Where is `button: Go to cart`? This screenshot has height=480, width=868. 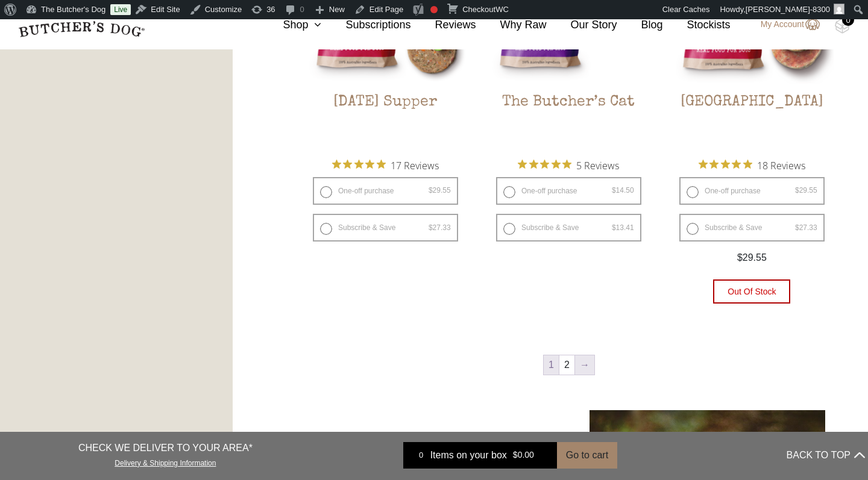
button: Go to cart is located at coordinates (587, 456).